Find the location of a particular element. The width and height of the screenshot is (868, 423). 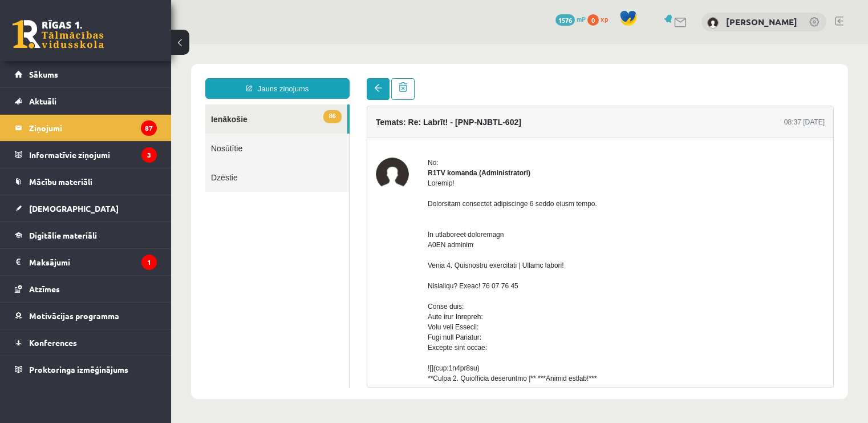

i: 3 is located at coordinates (149, 155).